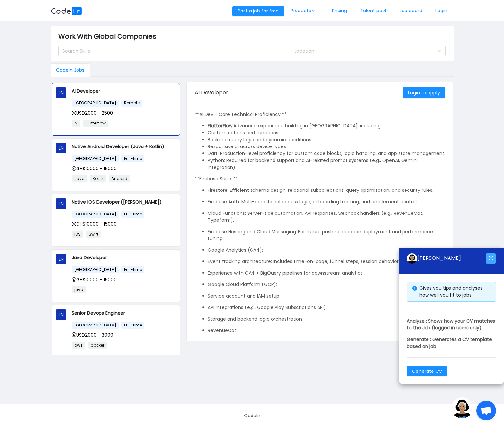 The width and height of the screenshot is (504, 427). Describe the element at coordinates (452, 343) in the screenshot. I see `p: Generate : Generates a CV template based on job` at that location.